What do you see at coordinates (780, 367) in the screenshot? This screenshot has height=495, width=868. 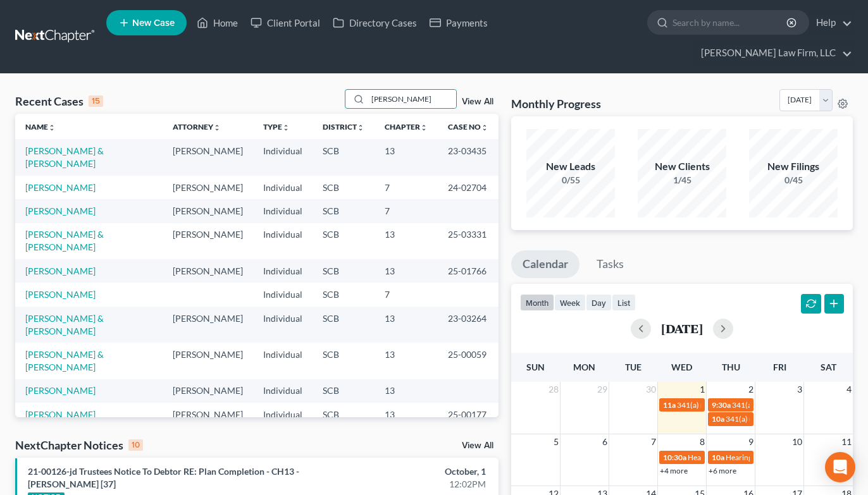 I see `span: Fri` at bounding box center [780, 367].